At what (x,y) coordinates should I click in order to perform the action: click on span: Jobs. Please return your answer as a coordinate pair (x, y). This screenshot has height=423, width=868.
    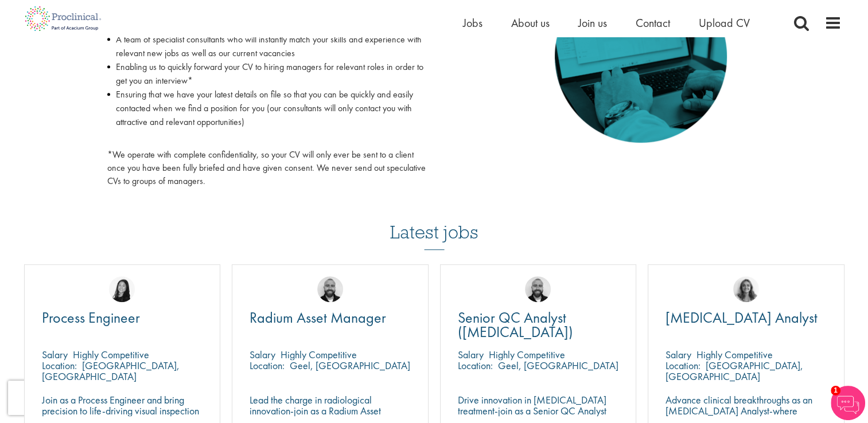
    Looking at the image, I should click on (473, 23).